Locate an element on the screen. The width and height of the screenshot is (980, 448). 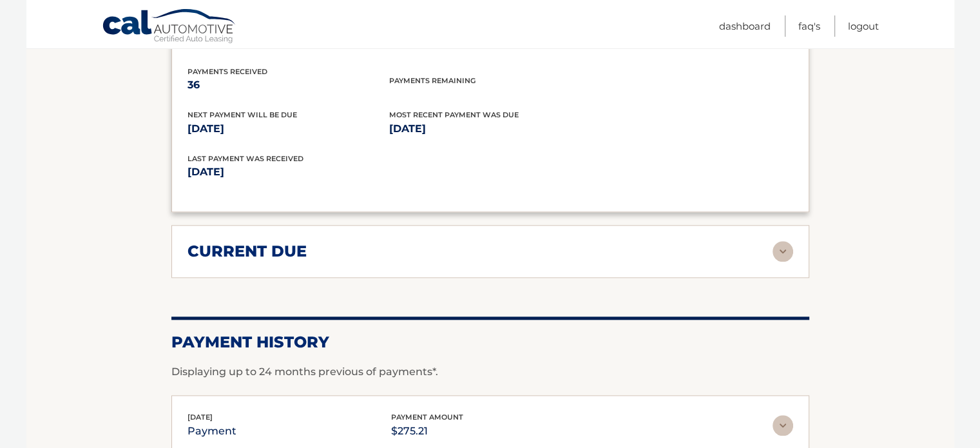
p: Displaying up to 24 months previous of payments*. is located at coordinates (490, 372).